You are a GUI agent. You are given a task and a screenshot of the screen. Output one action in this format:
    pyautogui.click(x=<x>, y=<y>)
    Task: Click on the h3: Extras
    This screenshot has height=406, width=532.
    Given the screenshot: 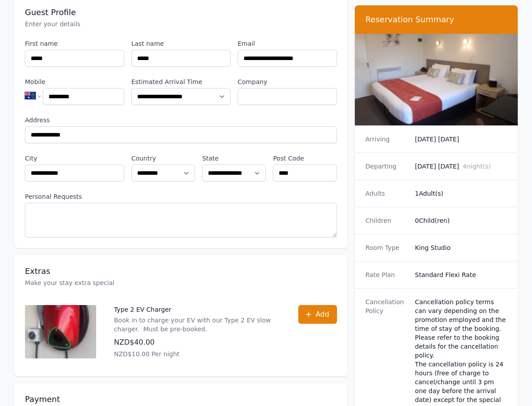 What is the action you would take?
    pyautogui.click(x=181, y=272)
    